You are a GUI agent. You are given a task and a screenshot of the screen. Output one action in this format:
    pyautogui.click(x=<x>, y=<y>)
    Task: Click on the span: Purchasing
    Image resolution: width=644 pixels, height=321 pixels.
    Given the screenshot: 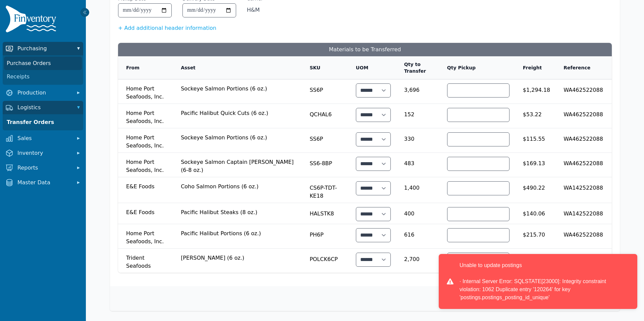 What is the action you would take?
    pyautogui.click(x=44, y=49)
    